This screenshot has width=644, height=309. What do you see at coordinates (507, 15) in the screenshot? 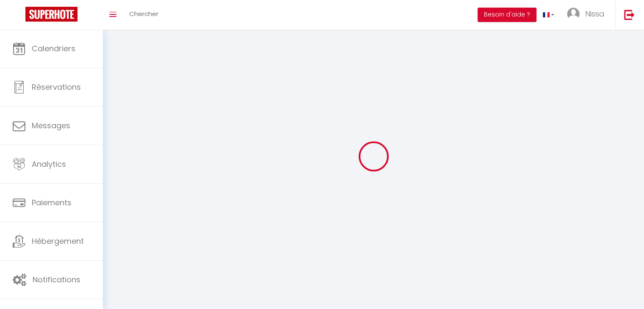
I see `button: Besoin d'aide ?` at bounding box center [507, 15].